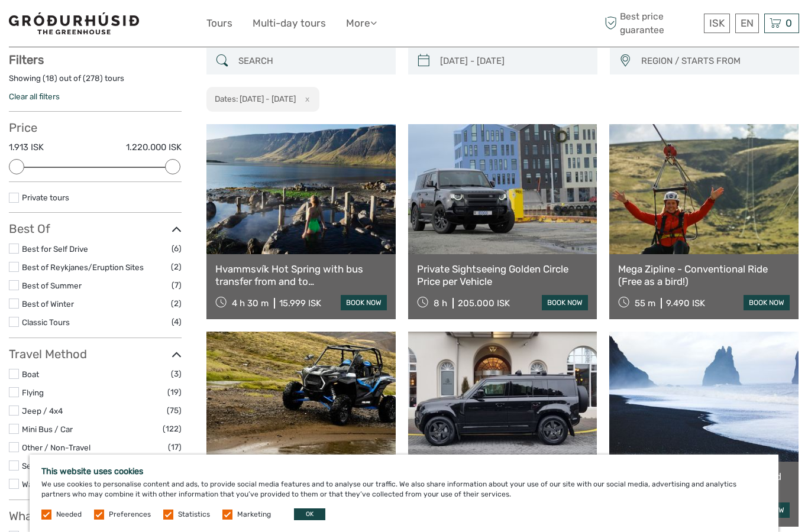  Describe the element at coordinates (176, 322) in the screenshot. I see `span: (4)` at that location.